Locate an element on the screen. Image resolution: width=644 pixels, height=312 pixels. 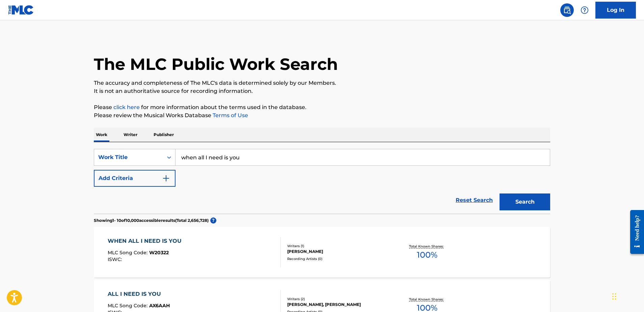
a: Reset Search is located at coordinates (474, 200).